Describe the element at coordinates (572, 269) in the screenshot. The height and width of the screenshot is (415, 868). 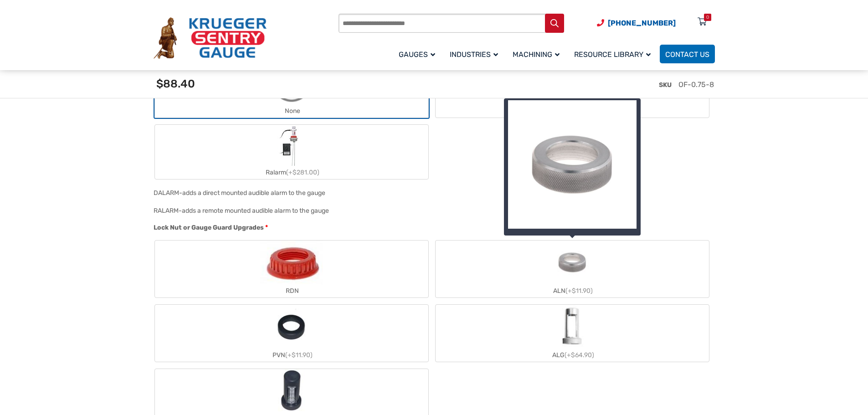
I see `label: ALN` at that location.